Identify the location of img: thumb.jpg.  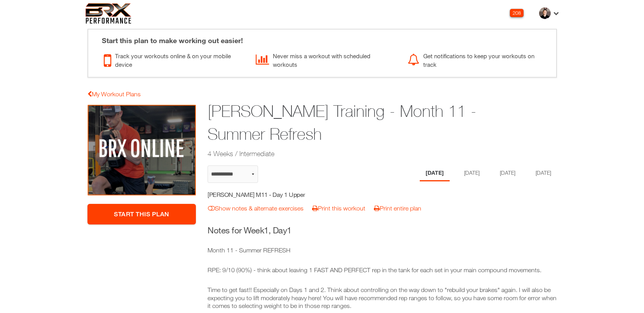
(545, 13).